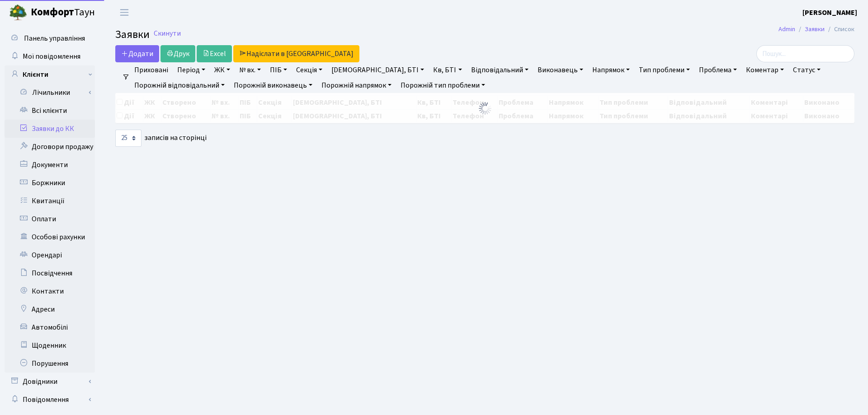 The width and height of the screenshot is (868, 415). Describe the element at coordinates (53, 93) in the screenshot. I see `a: Лічильники` at that location.